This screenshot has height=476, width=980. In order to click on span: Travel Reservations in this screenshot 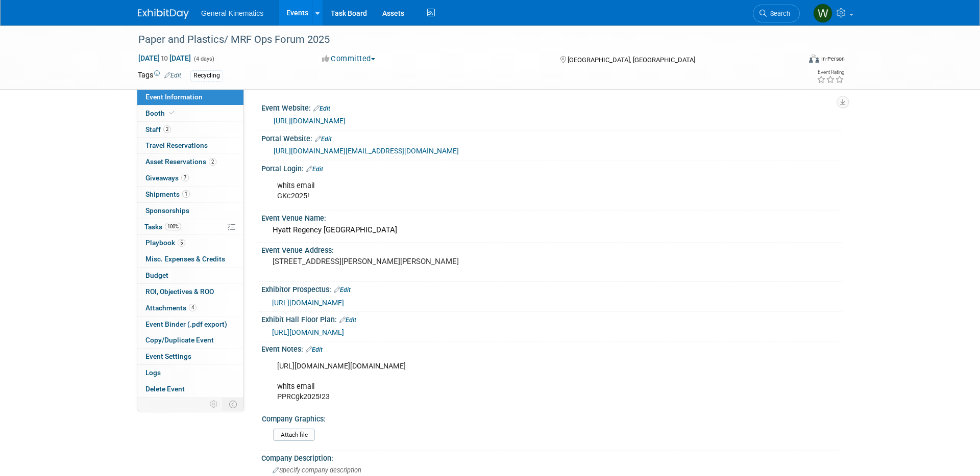, I will do `click(177, 146)`.